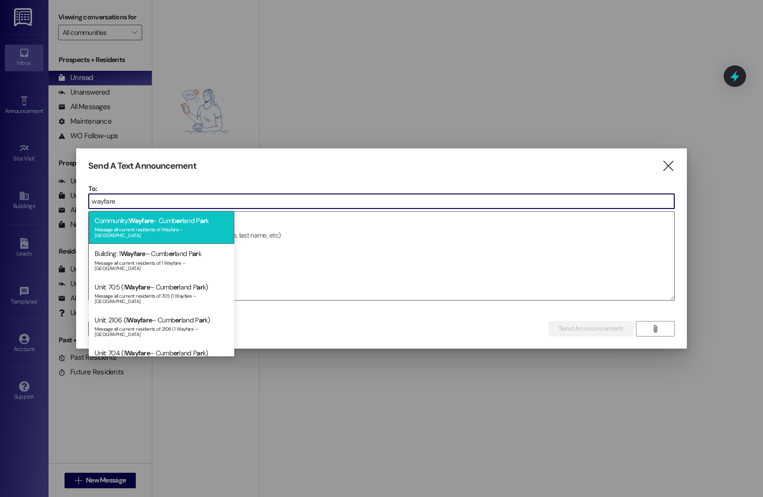  I want to click on button: Send Announcement, so click(591, 329).